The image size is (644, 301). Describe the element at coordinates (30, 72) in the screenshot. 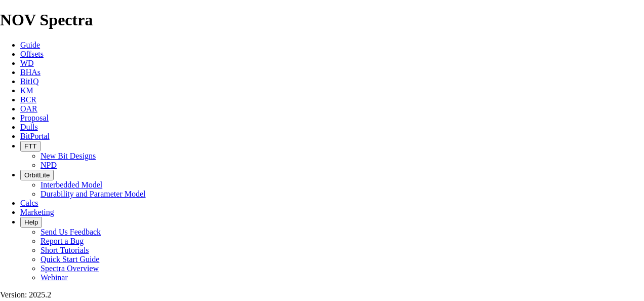

I see `span: BHAs` at that location.